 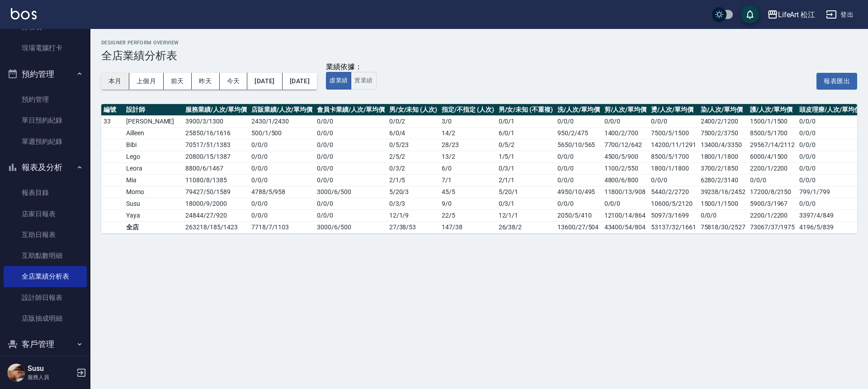 What do you see at coordinates (840, 14) in the screenshot?
I see `button: 登出` at bounding box center [840, 14].